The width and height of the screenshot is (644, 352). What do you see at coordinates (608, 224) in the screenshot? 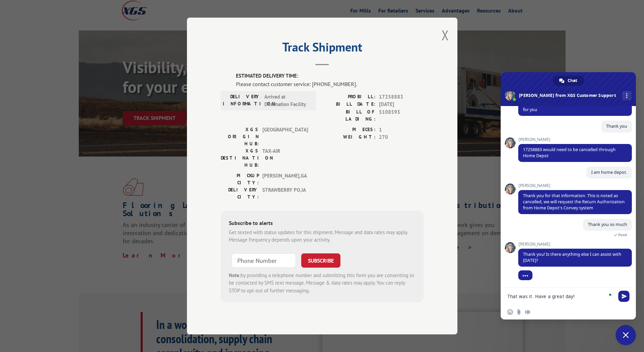
I see `span: Thank you so much` at bounding box center [608, 224].